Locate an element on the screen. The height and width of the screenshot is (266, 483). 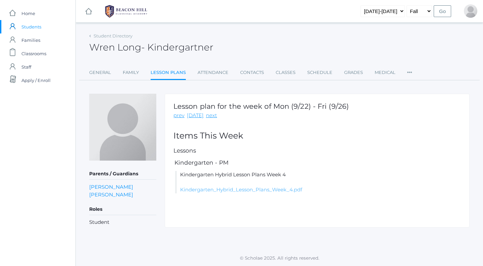
span: Home is located at coordinates (28, 13).